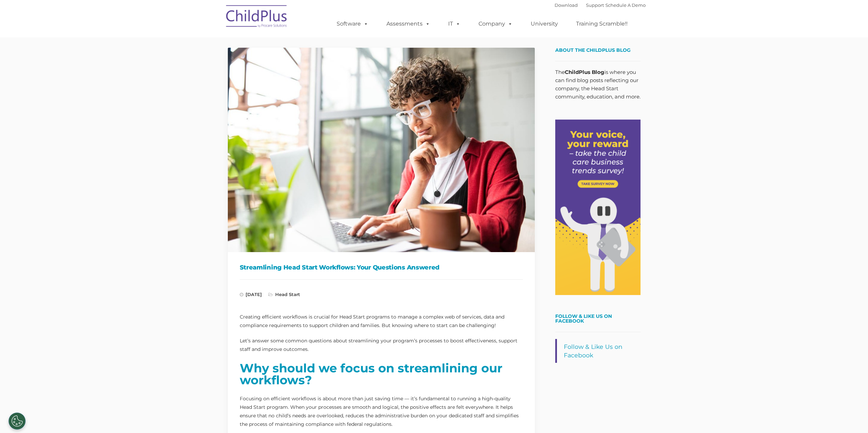 The width and height of the screenshot is (868, 433). Describe the element at coordinates (592, 50) in the screenshot. I see `span: About the ChildPlus Blog` at that location.